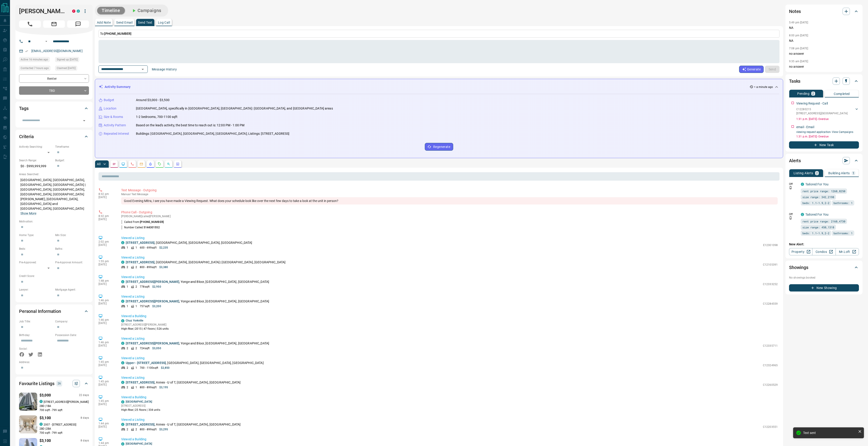 Image resolution: width=868 pixels, height=446 pixels. Describe the element at coordinates (163, 429) in the screenshot. I see `p: $3,295` at that location.